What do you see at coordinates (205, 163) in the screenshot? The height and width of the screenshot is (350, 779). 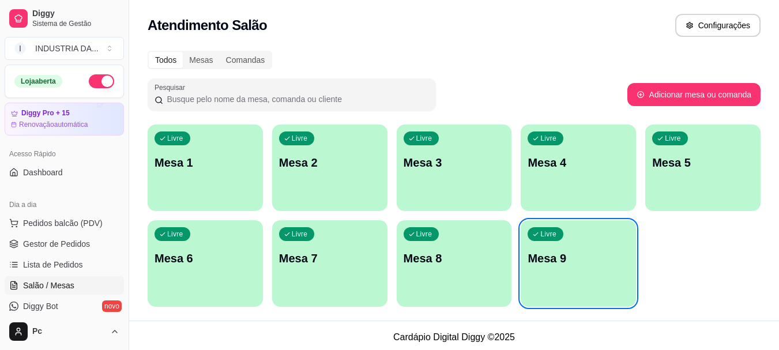 I see `p: Mesa 1` at bounding box center [205, 163].